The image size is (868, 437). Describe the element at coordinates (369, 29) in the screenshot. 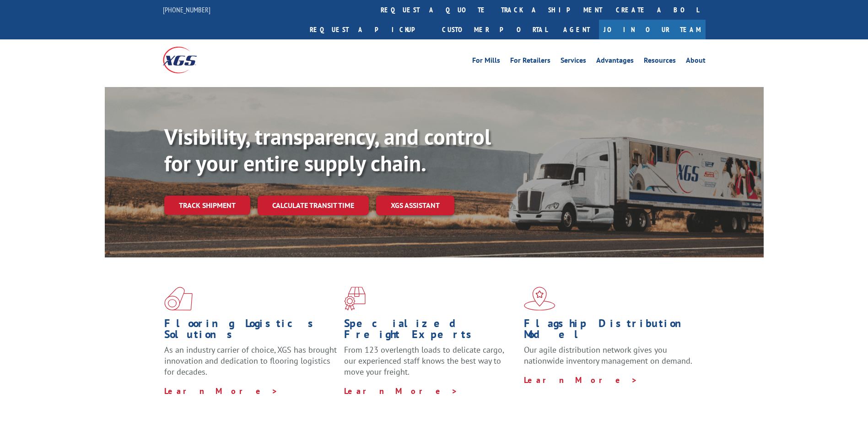

I see `a: Request a pickup` at that location.